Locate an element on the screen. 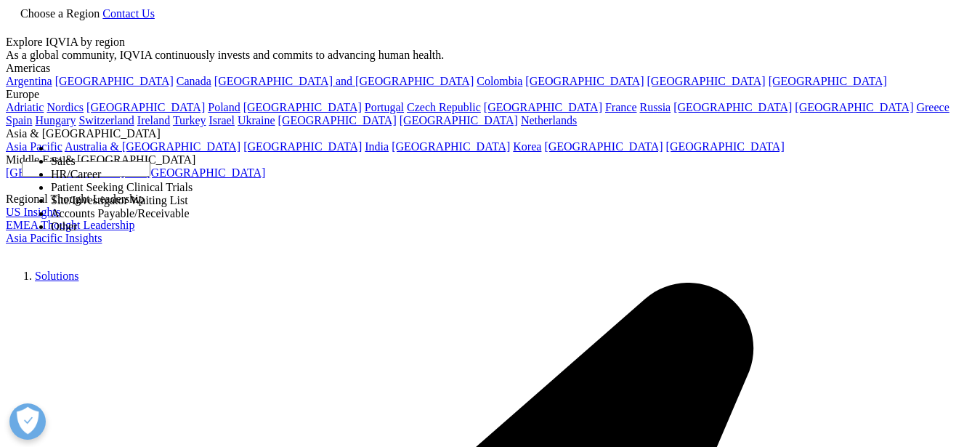 This screenshot has width=980, height=447. a: Greece is located at coordinates (932, 107).